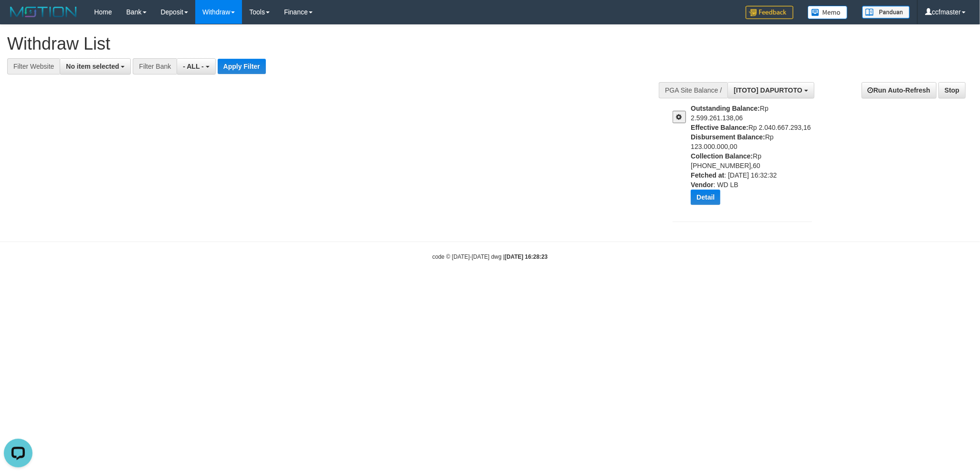  Describe the element at coordinates (725, 108) in the screenshot. I see `b: Outstanding Balance:` at that location.